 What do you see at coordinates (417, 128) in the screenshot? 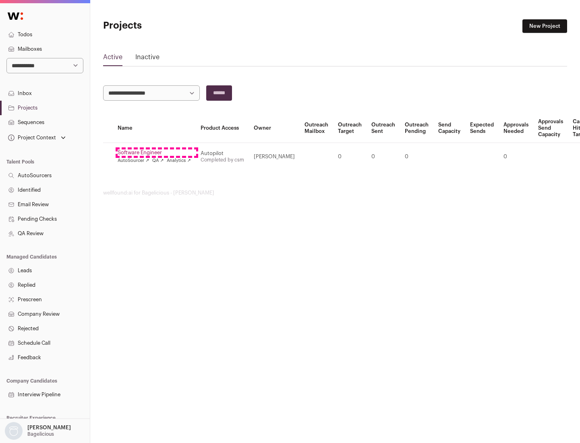
I see `th: Outreach Pending` at bounding box center [417, 128].